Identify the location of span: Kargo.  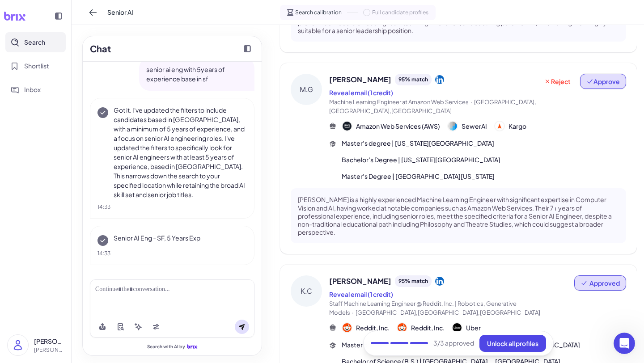
(518, 126).